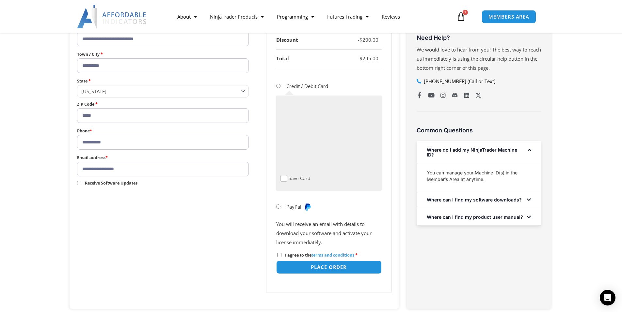  Describe the element at coordinates (160, 91) in the screenshot. I see `span: Arkansas` at that location.